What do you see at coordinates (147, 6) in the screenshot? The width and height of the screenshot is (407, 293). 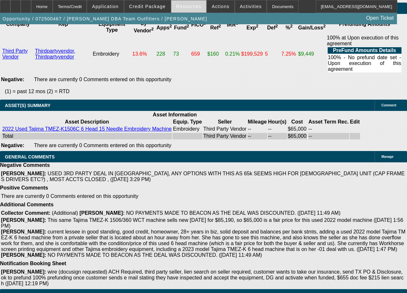 I see `button: Credit Package` at bounding box center [147, 6].